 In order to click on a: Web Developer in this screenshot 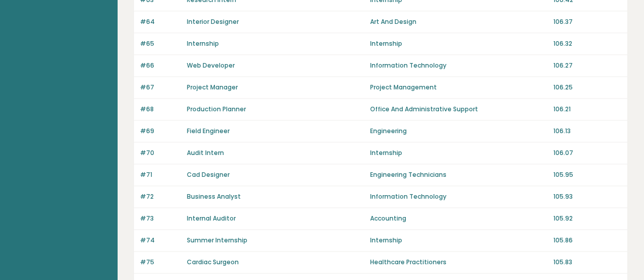, I will do `click(211, 65)`.